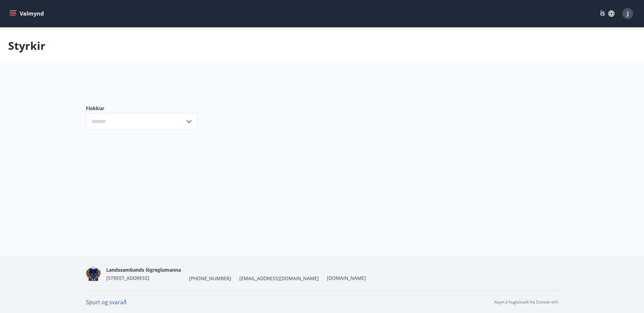 Image resolution: width=644 pixels, height=313 pixels. I want to click on button: menu, so click(27, 14).